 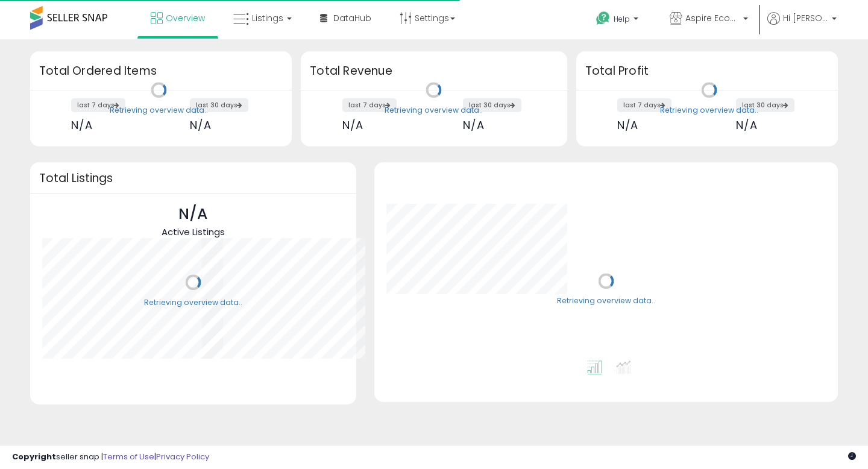 What do you see at coordinates (111, 457) in the screenshot?
I see `div: seller snap | |` at bounding box center [111, 457].